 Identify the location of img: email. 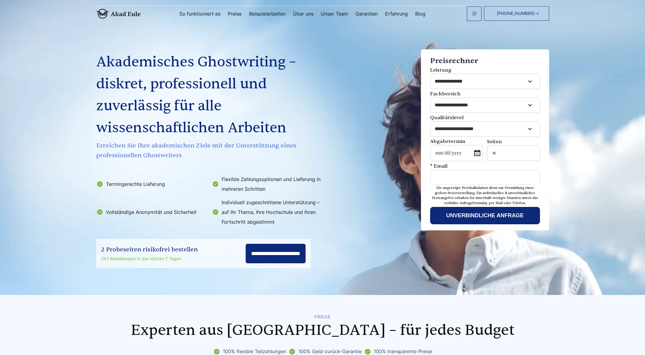
(475, 14).